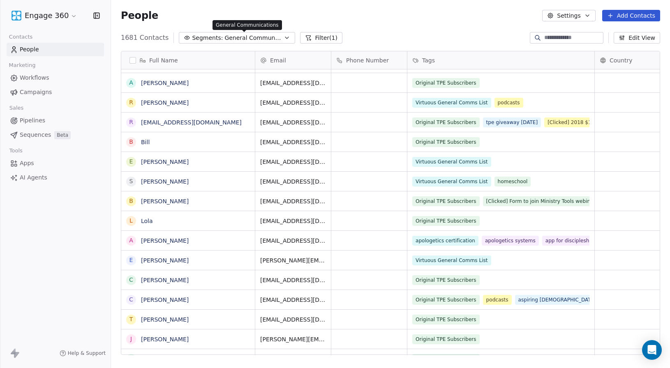 The width and height of the screenshot is (670, 368). Describe the element at coordinates (247, 25) in the screenshot. I see `p: General Communications` at that location.